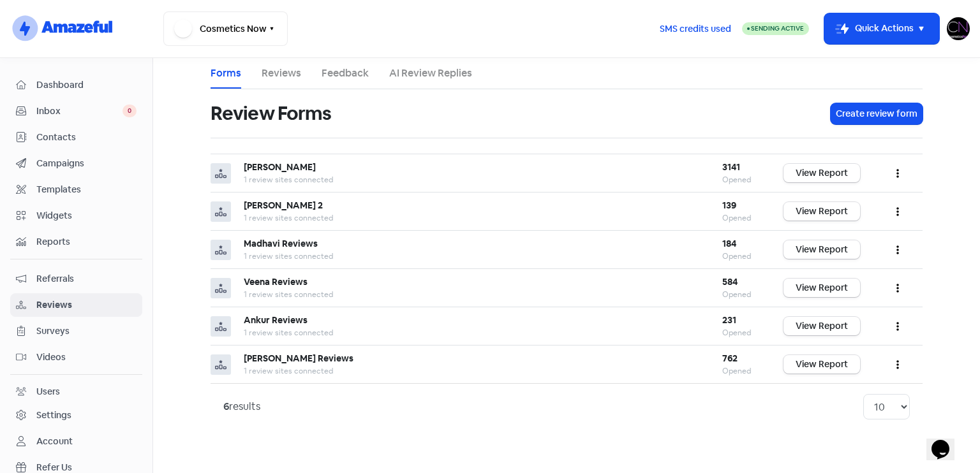 The width and height of the screenshot is (980, 473). What do you see at coordinates (696, 28) in the screenshot?
I see `a: SMS credits used` at bounding box center [696, 28].